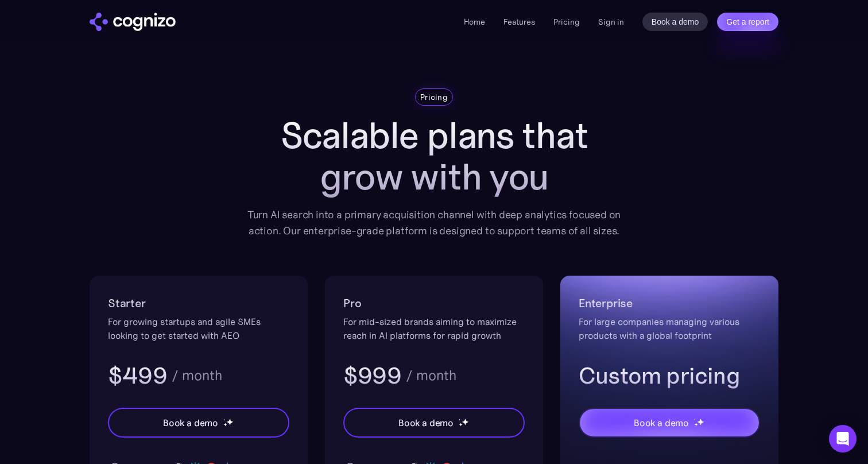 Image resolution: width=868 pixels, height=464 pixels. What do you see at coordinates (474, 22) in the screenshot?
I see `a: Home` at bounding box center [474, 22].